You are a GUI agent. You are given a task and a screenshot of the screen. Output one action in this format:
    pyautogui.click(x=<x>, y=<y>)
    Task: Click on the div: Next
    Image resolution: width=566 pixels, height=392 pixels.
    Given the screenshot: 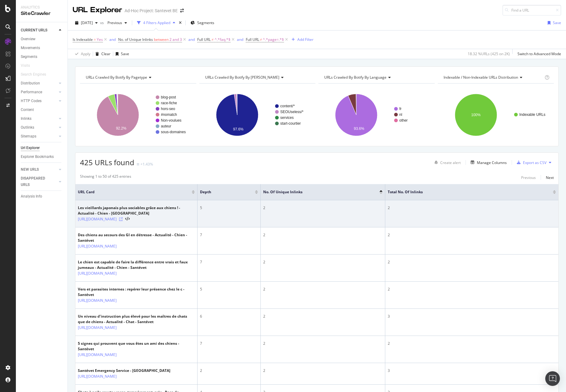 What is the action you would take?
    pyautogui.click(x=550, y=177)
    